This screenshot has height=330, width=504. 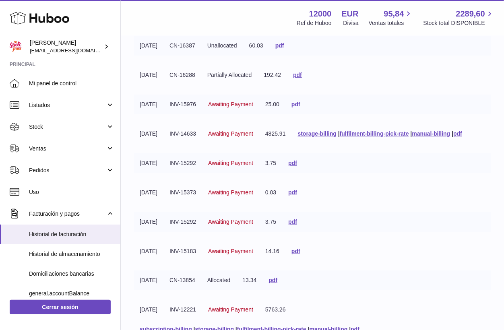 What do you see at coordinates (375, 134) in the screenshot?
I see `a: fulfilment-billing-pick-rate` at bounding box center [375, 134].